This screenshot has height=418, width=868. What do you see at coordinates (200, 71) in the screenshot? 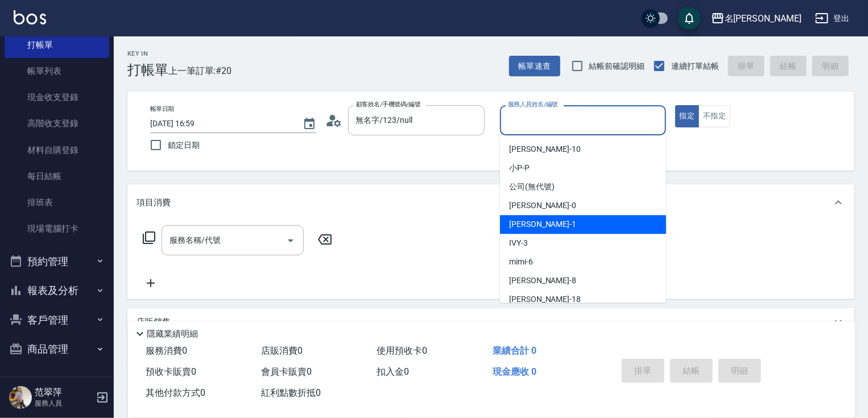
I see `span: 上一筆訂單:#20` at bounding box center [200, 71].